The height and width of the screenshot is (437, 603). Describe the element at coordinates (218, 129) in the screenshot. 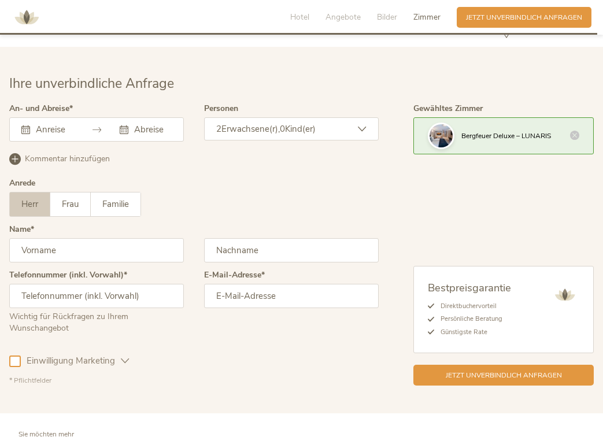

I see `span: 2` at that location.